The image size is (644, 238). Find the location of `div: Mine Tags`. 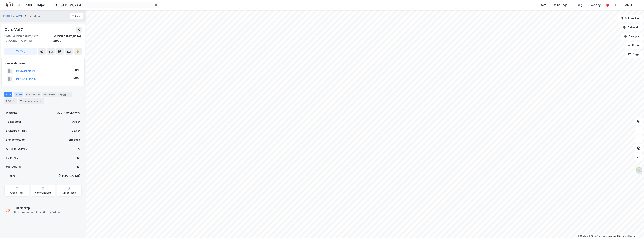

div: Mine Tags is located at coordinates (561, 5).